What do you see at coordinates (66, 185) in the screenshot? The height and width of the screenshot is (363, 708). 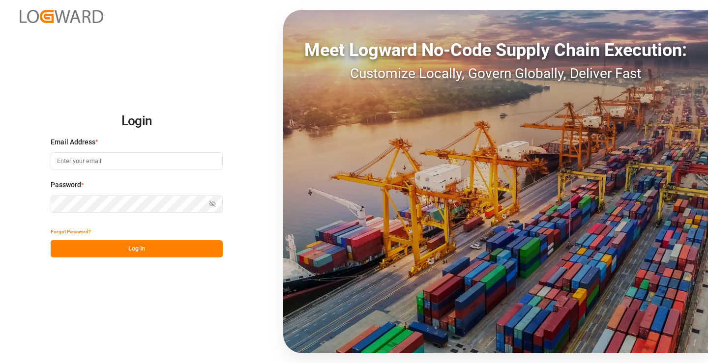 I see `span: Password` at bounding box center [66, 185].